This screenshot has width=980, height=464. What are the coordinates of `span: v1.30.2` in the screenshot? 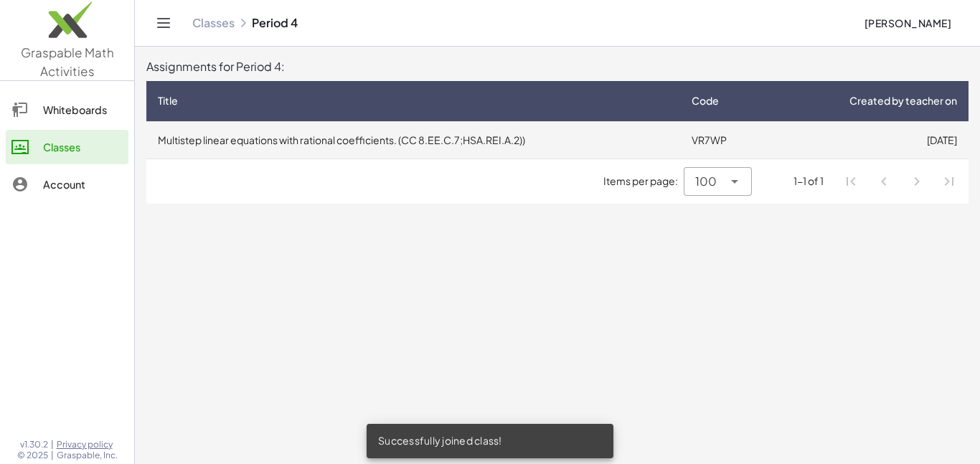 It's located at (34, 445).